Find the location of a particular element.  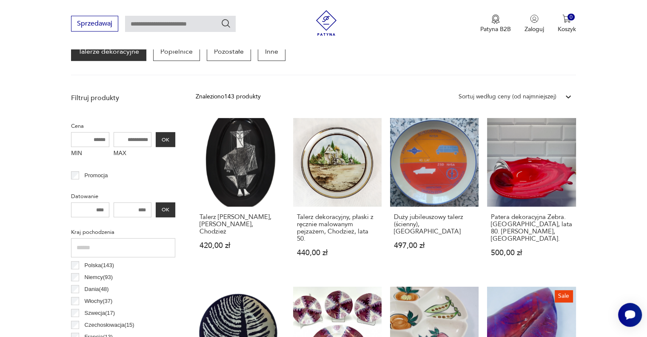

p: Filtruj produkty is located at coordinates (123, 98).